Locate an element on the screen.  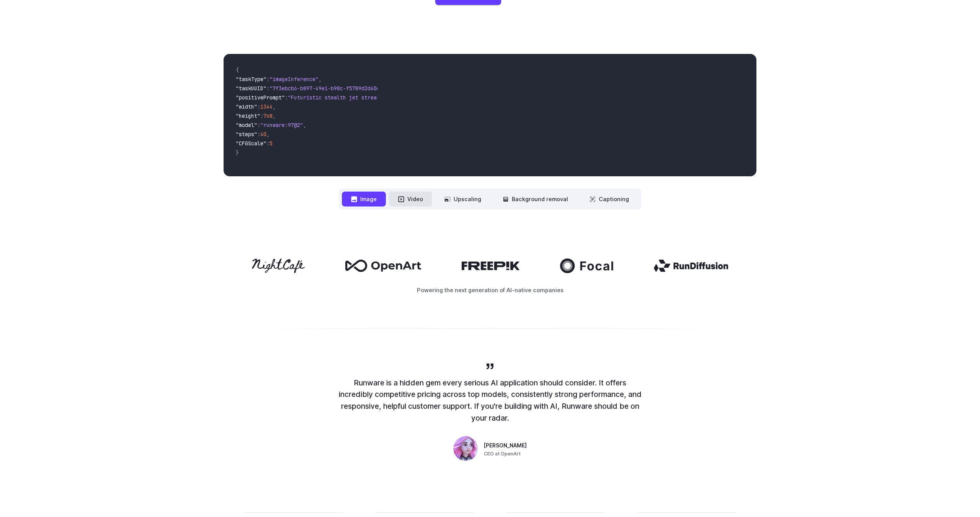
span: "runware:97@2" is located at coordinates (282, 125).